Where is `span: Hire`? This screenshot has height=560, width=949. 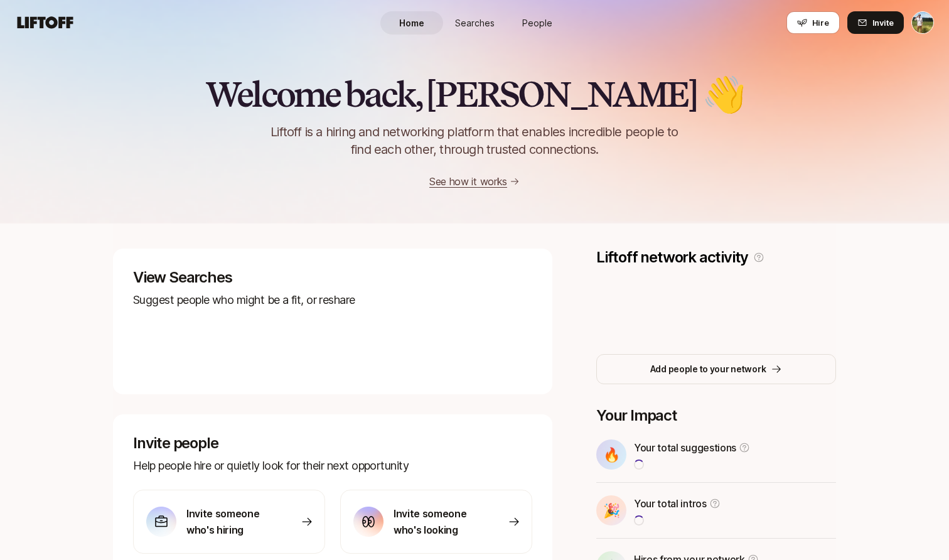
span: Hire is located at coordinates (821, 22).